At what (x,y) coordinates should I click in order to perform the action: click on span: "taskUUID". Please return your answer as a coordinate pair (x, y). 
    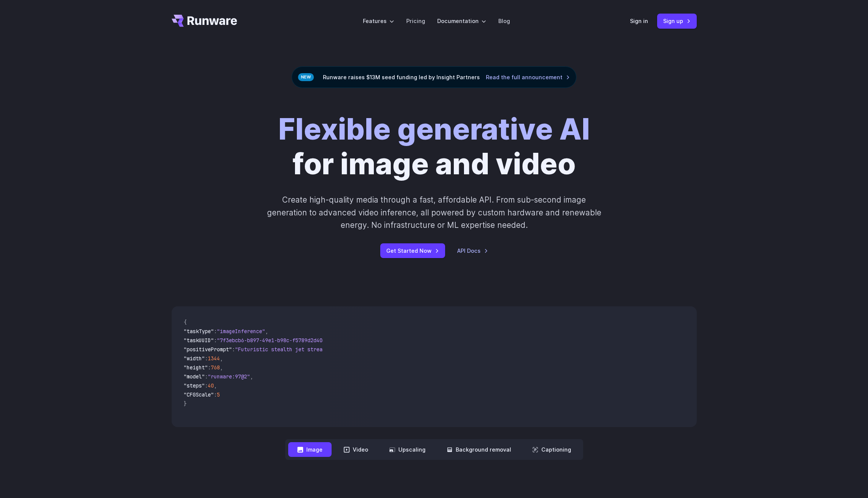
    Looking at the image, I should click on (199, 341).